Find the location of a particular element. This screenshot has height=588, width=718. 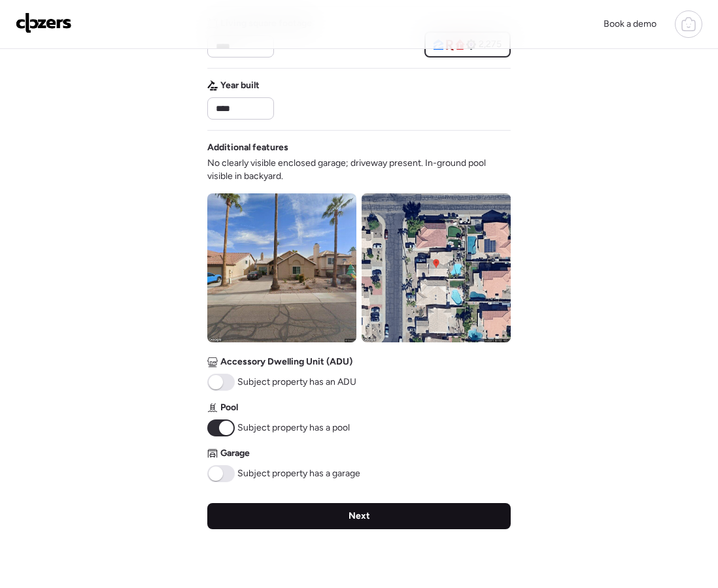

span: Year built is located at coordinates (240, 86).